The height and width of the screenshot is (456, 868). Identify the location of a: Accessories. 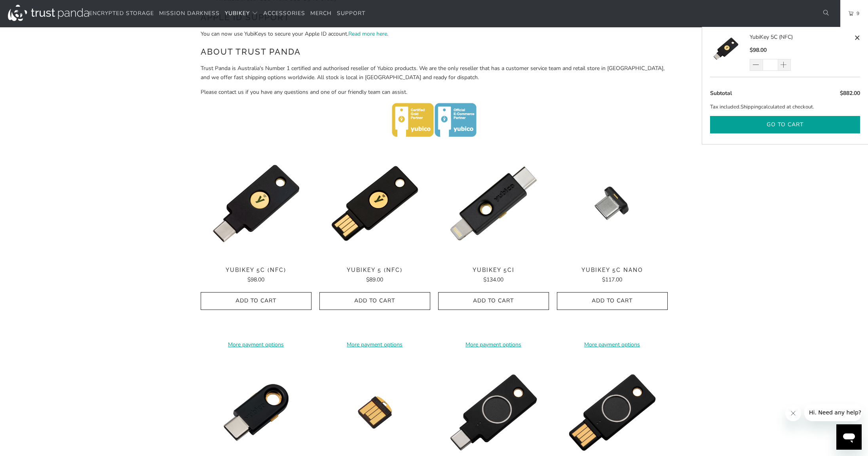
(284, 13).